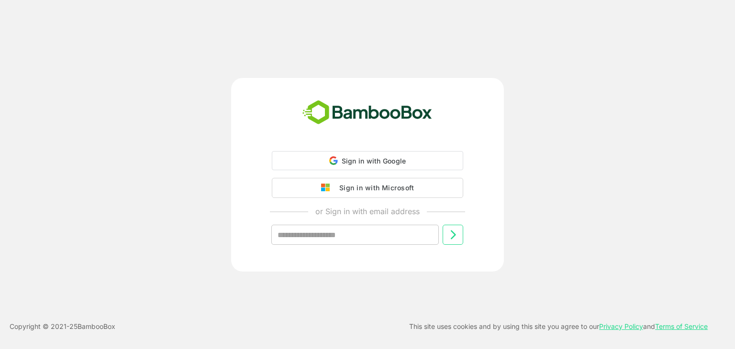 The width and height of the screenshot is (735, 349). I want to click on div: Sign in with Microsoft, so click(374, 188).